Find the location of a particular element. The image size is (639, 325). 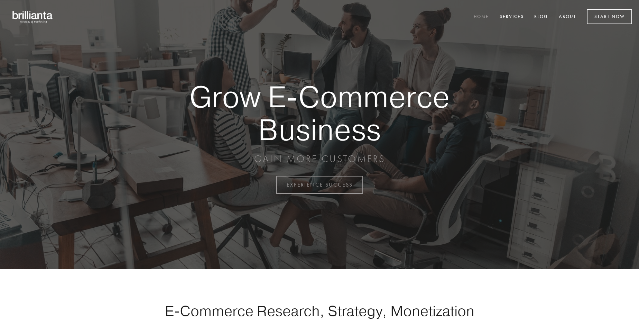

a: Start Now is located at coordinates (609, 17).